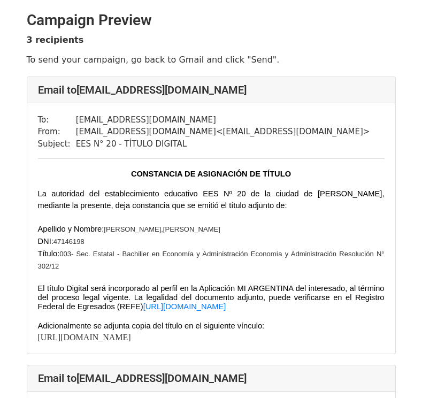  Describe the element at coordinates (211, 174) in the screenshot. I see `span: CONSTANCIA DE ASIGNACIÓN DE TÍTULO` at that location.